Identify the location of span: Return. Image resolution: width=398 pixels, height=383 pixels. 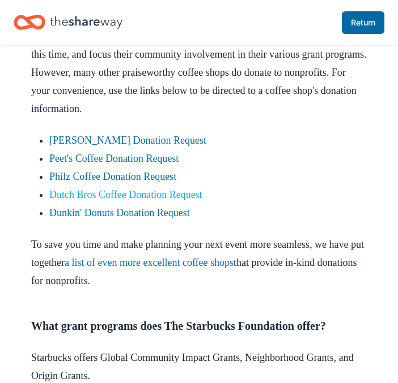
(362, 23).